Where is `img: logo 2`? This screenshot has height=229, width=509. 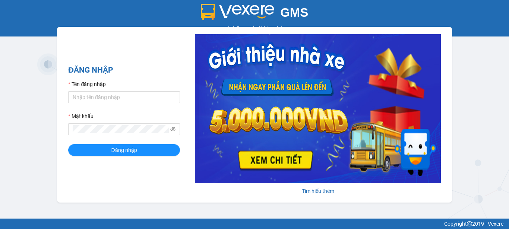 img: logo 2 is located at coordinates (238, 12).